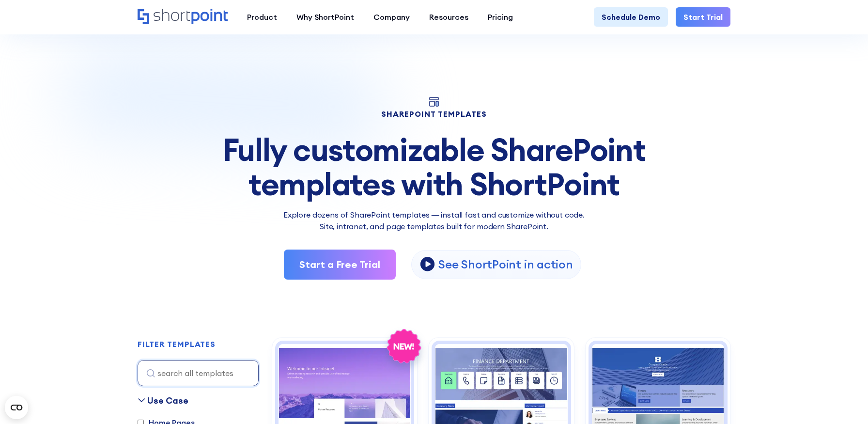 Image resolution: width=868 pixels, height=424 pixels. I want to click on div: Product, so click(262, 17).